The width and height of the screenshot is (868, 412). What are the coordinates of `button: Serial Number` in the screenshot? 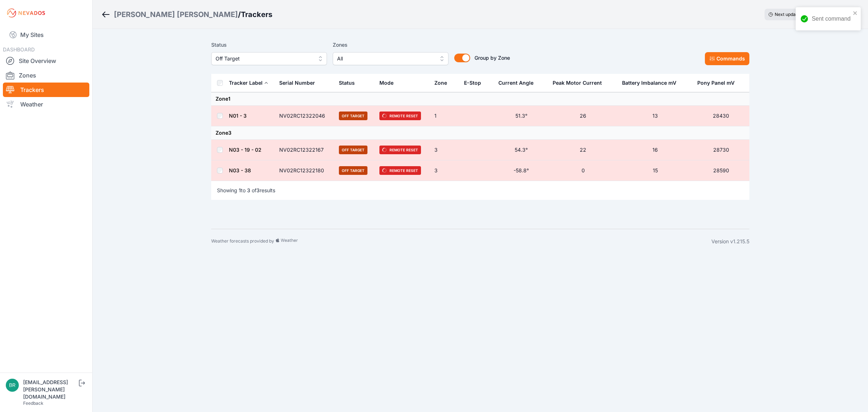 It's located at (300, 83).